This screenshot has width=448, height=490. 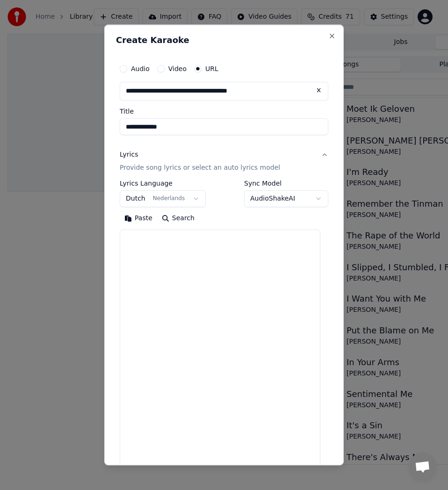 I want to click on button: LyricsProvide song lyrics or select an auto lyrics model, so click(x=224, y=161).